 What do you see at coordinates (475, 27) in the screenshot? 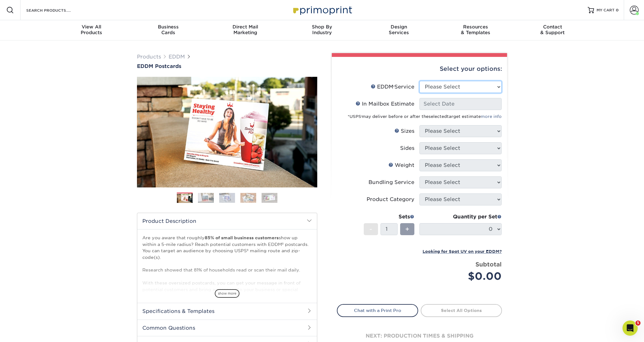
I see `span: Resources` at bounding box center [475, 27].